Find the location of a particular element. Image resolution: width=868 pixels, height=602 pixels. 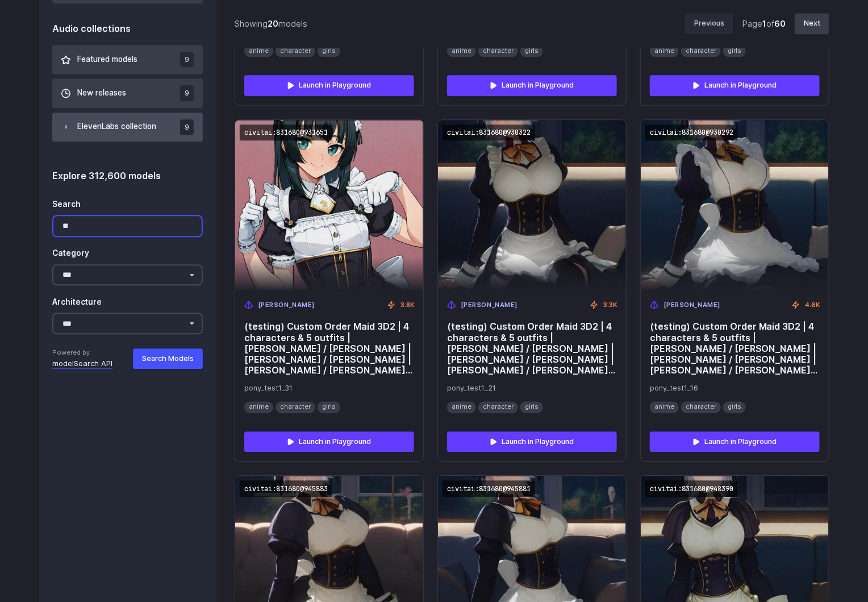

button: Featured models 9 is located at coordinates (127, 59).